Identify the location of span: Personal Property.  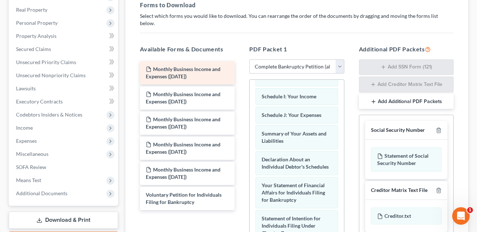
(37, 23).